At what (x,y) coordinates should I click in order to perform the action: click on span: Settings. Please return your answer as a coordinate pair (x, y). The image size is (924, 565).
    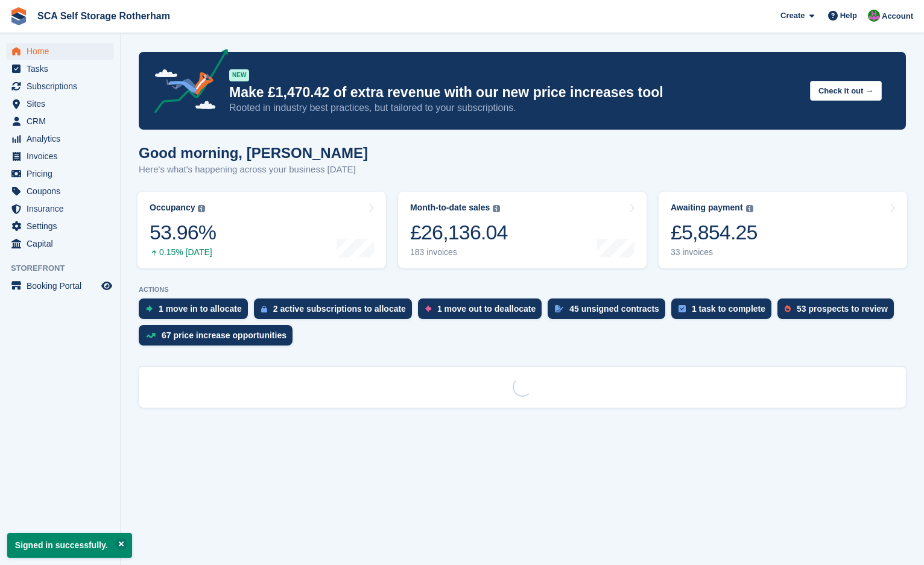
    Looking at the image, I should click on (63, 226).